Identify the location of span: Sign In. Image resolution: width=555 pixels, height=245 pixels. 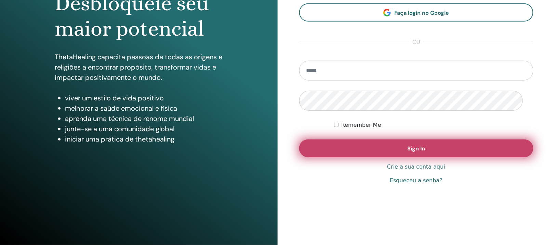
(416, 148).